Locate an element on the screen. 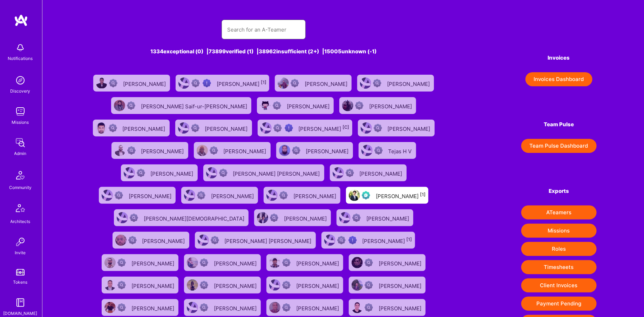 This screenshot has height=317, width=644. img: Architects is located at coordinates (20, 209).